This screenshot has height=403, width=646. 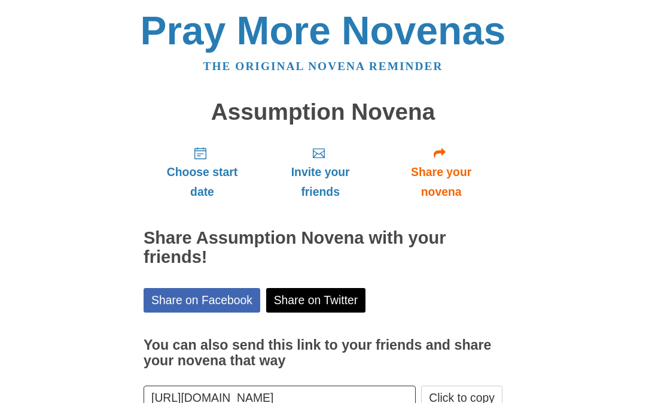 I want to click on span: Choose start date, so click(x=202, y=182).